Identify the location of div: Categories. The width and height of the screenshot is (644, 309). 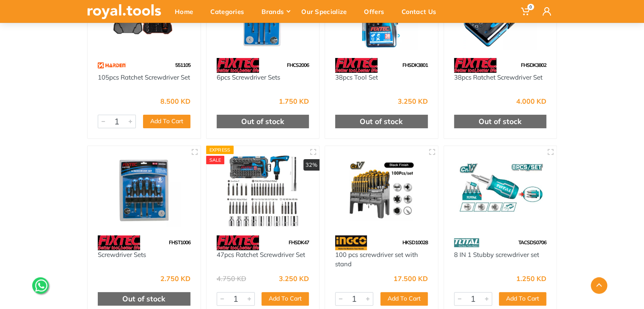
(230, 11).